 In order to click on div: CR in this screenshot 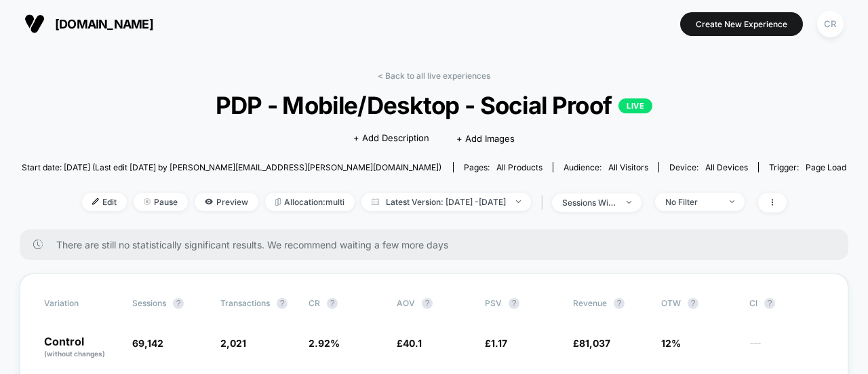, I will do `click(830, 24)`.